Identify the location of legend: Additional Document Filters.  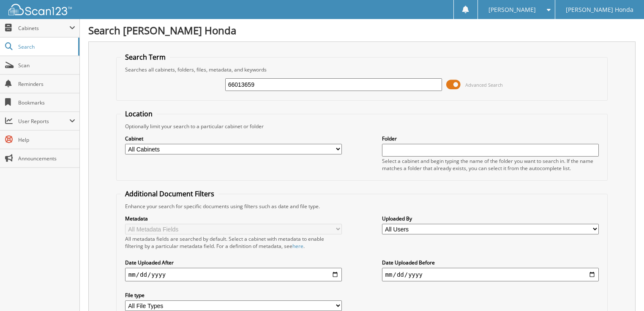
(170, 194).